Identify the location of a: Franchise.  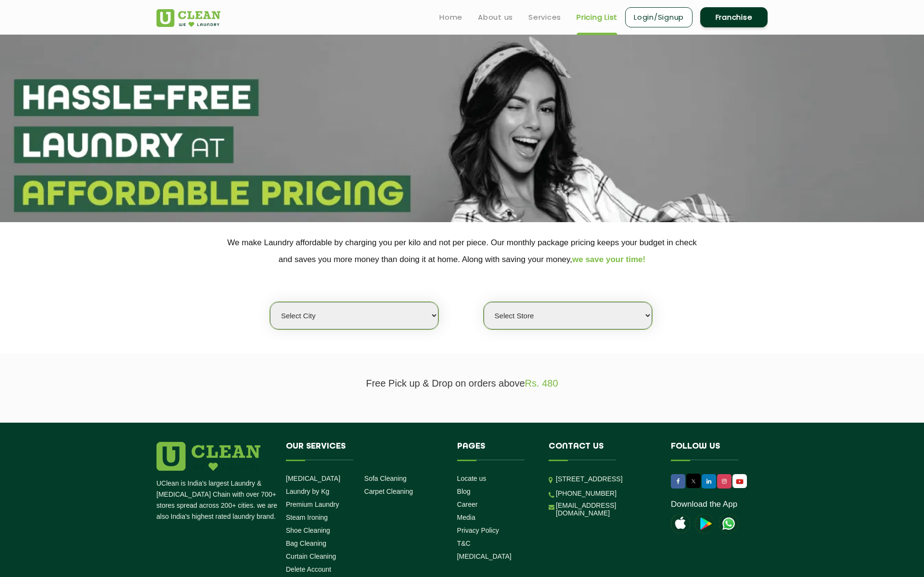
(734, 17).